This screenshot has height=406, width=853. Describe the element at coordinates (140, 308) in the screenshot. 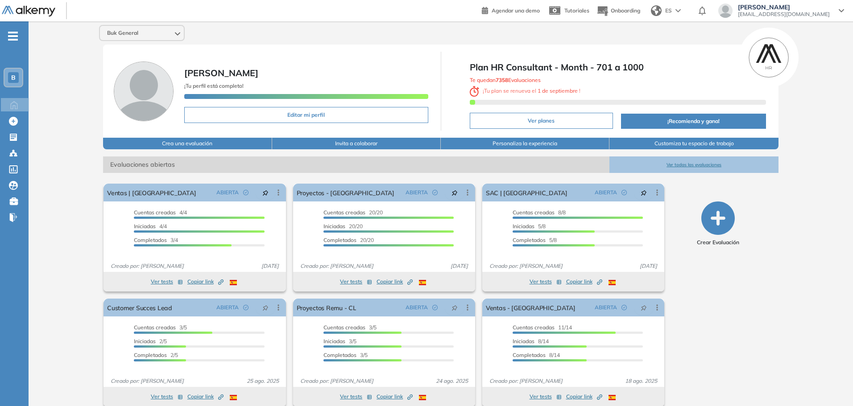

I see `a: Customer Succes Lead` at that location.